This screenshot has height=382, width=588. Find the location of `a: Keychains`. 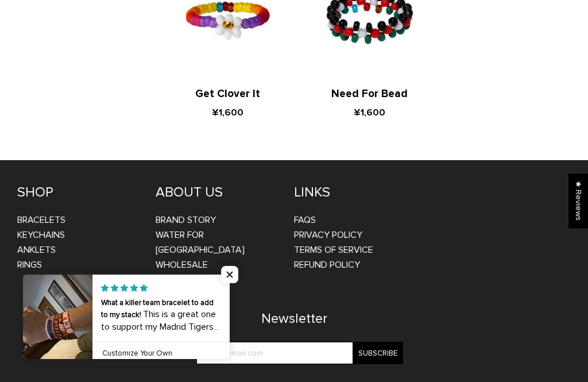

a: Keychains is located at coordinates (41, 235).